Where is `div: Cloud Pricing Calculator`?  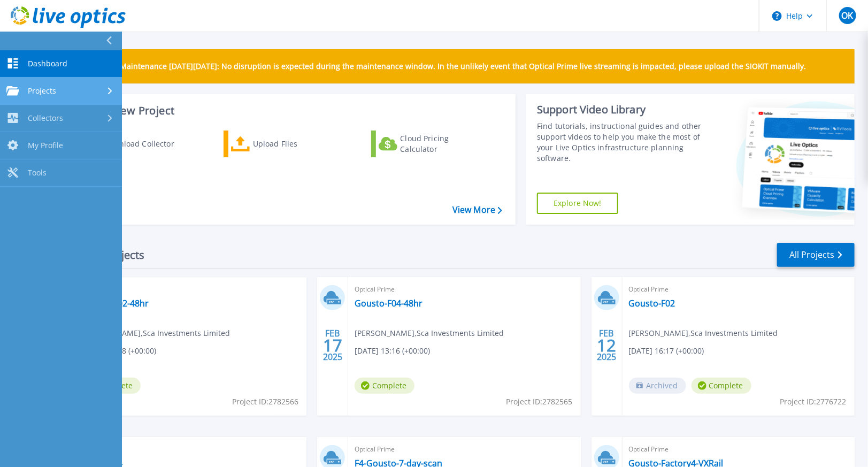 div: Cloud Pricing Calculator is located at coordinates (443, 144).